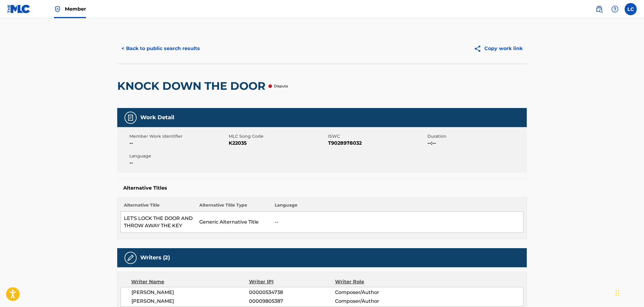 The width and height of the screenshot is (644, 307). Describe the element at coordinates (631, 9) in the screenshot. I see `div: User Menu` at that location.